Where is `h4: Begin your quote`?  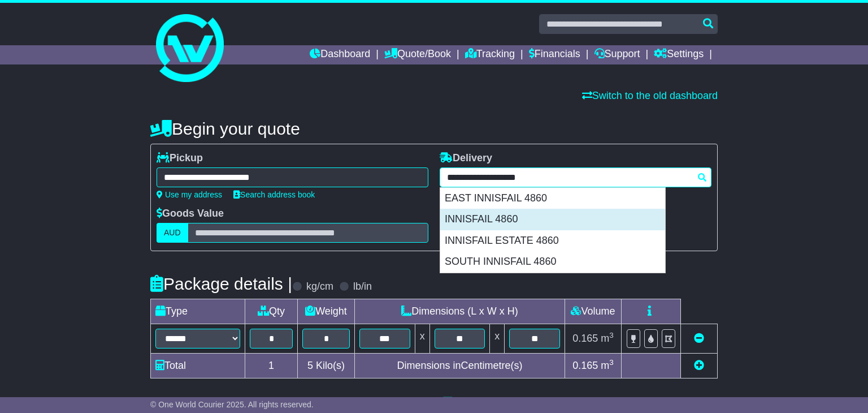
h4: Begin your quote is located at coordinates (434, 128).